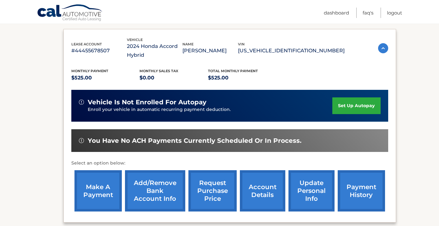  Describe the element at coordinates (241, 44) in the screenshot. I see `span: vin` at that location.